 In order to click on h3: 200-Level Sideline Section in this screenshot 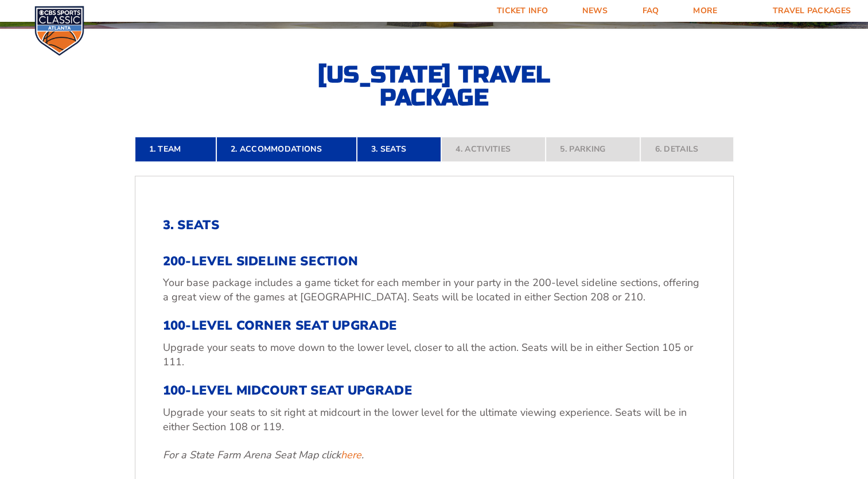, I will do `click(434, 261)`.